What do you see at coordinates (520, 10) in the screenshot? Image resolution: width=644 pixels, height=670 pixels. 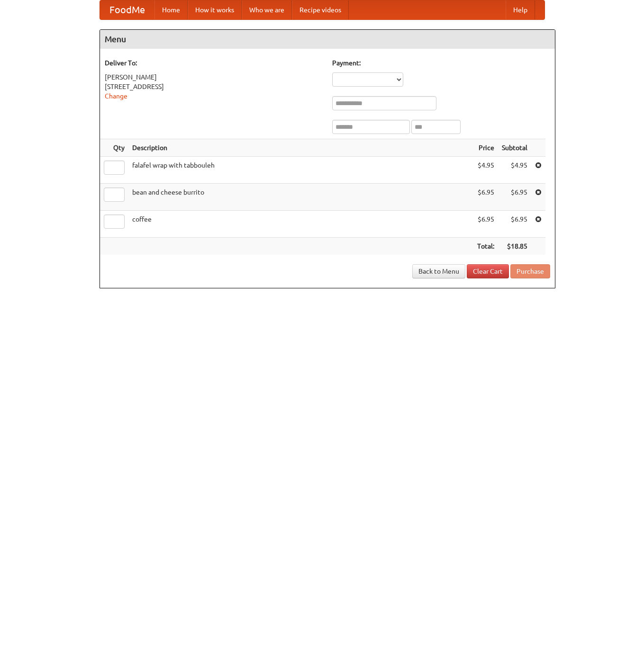 I see `a: Help` at bounding box center [520, 10].